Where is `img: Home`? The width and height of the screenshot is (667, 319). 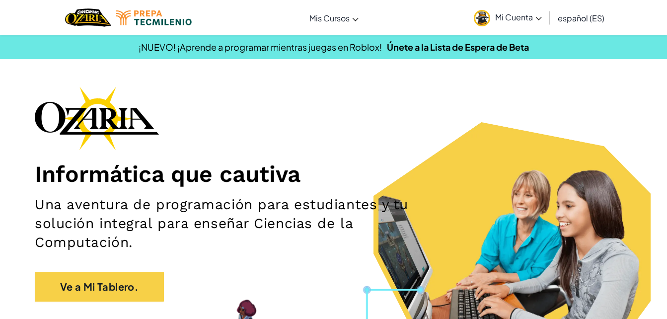 img: Home is located at coordinates (88, 17).